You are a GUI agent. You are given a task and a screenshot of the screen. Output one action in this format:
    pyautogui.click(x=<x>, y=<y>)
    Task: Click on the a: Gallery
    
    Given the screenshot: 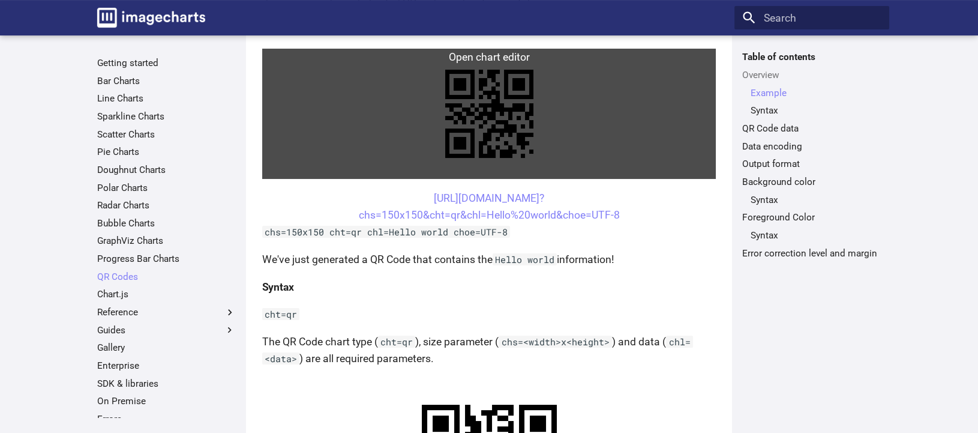 What is the action you would take?
    pyautogui.click(x=166, y=347)
    